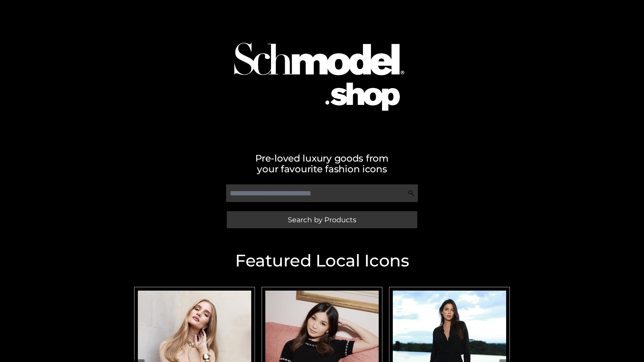 The width and height of the screenshot is (644, 362). Describe the element at coordinates (322, 163) in the screenshot. I see `h2: Pre-loved luxury goods from your favourite fashion icons` at that location.